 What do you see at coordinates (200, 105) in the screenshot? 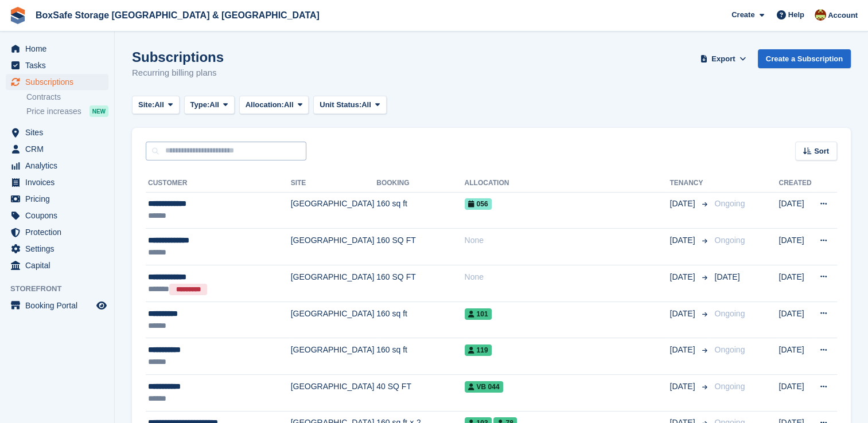
I see `span: Type:` at bounding box center [200, 105].